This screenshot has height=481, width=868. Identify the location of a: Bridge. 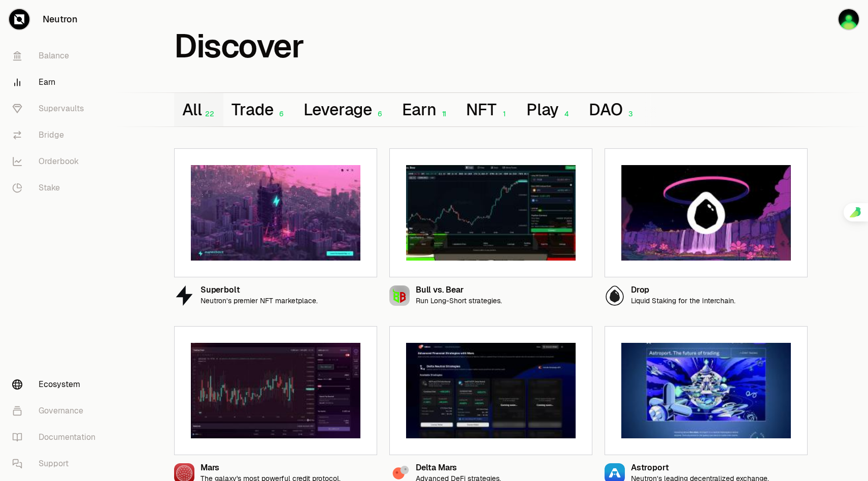
(57, 135).